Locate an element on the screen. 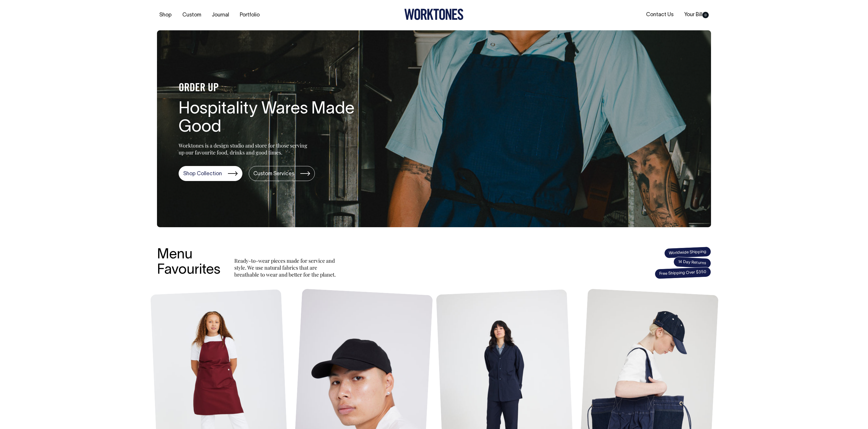 The width and height of the screenshot is (868, 429). span: 14 Day Returns is located at coordinates (693, 263).